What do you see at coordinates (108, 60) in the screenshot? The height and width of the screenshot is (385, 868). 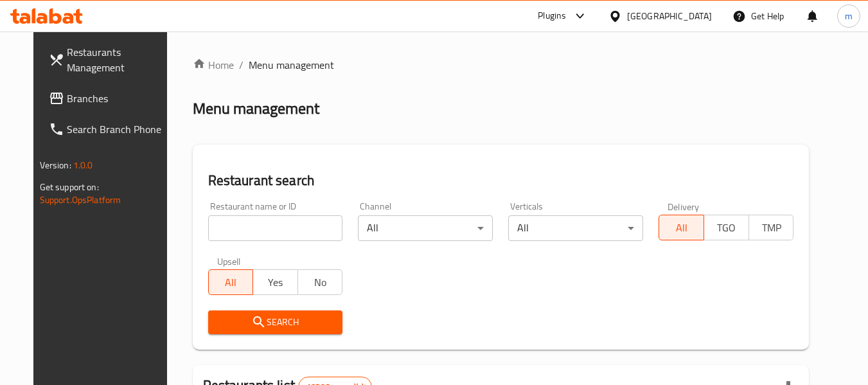 I see `a: Restaurants Management` at bounding box center [108, 60].